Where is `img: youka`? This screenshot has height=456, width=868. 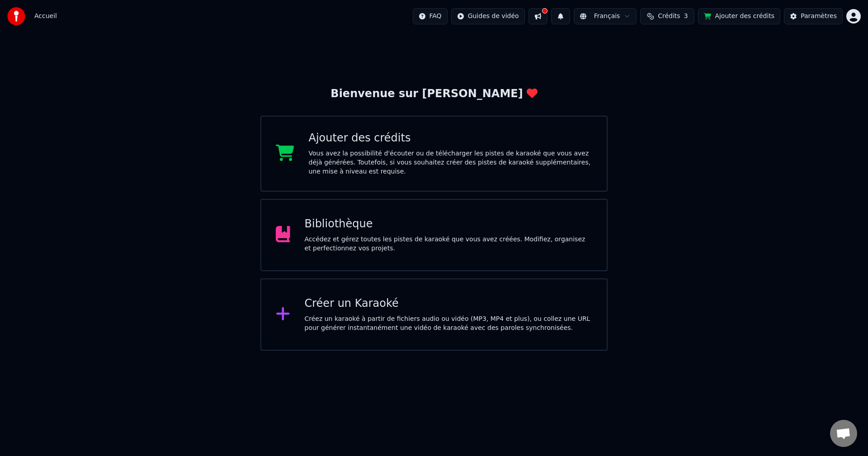 img: youka is located at coordinates (16, 16).